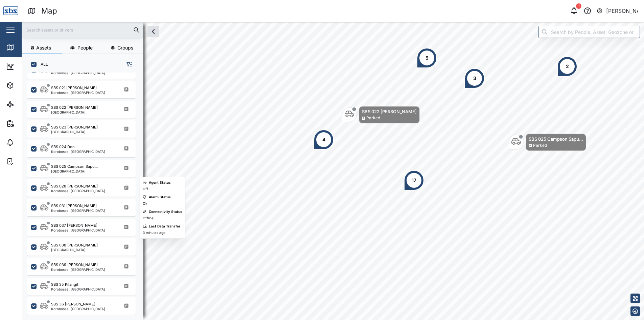  What do you see at coordinates (43, 64) in the screenshot?
I see `label: ALL` at bounding box center [43, 64].